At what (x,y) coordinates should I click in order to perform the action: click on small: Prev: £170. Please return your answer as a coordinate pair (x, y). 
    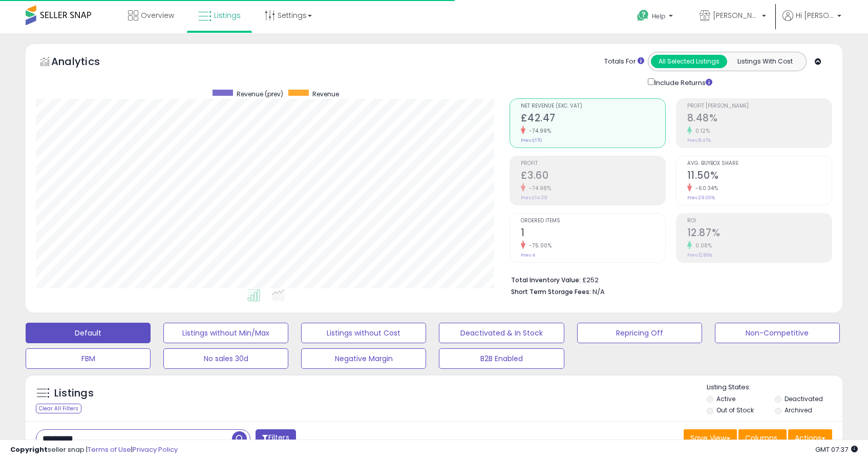
    Looking at the image, I should click on (531, 141).